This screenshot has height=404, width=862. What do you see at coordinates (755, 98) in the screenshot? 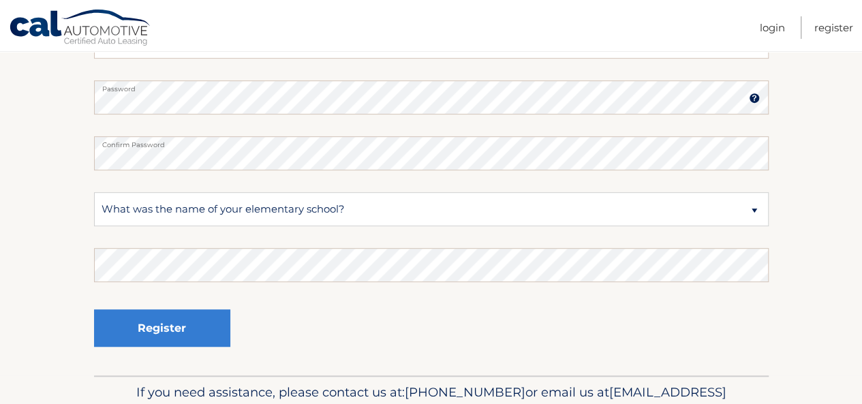
I see `img: tooltip.svg` at bounding box center [755, 98].